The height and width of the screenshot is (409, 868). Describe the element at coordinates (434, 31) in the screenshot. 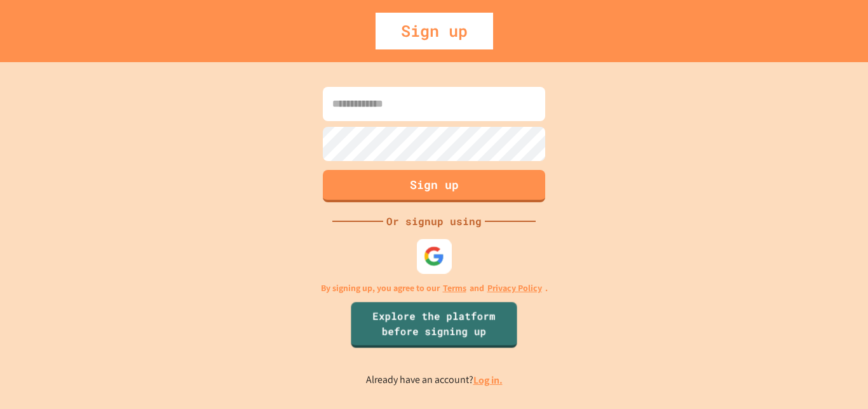

I see `div: Sign up` at that location.